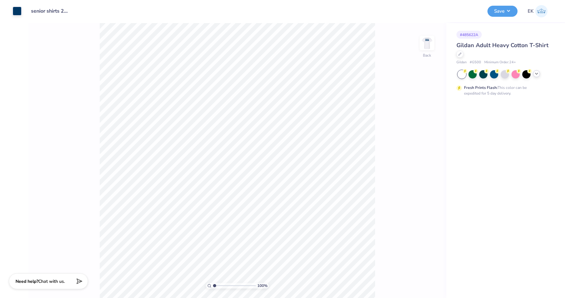 The width and height of the screenshot is (565, 298). I want to click on strong: Need help?, so click(27, 281).